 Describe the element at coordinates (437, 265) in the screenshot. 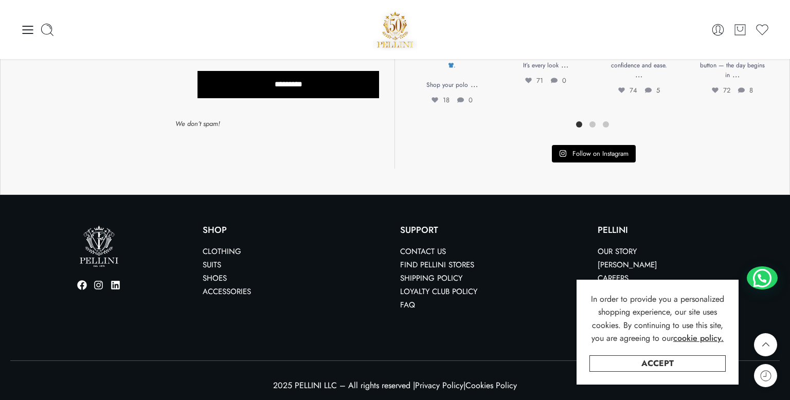

I see `a: Find Pellini Stores` at that location.